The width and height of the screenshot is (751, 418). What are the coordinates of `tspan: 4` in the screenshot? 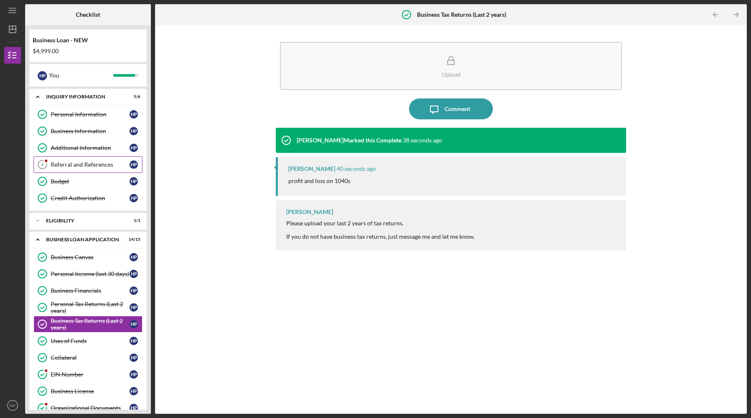 It's located at (42, 165).